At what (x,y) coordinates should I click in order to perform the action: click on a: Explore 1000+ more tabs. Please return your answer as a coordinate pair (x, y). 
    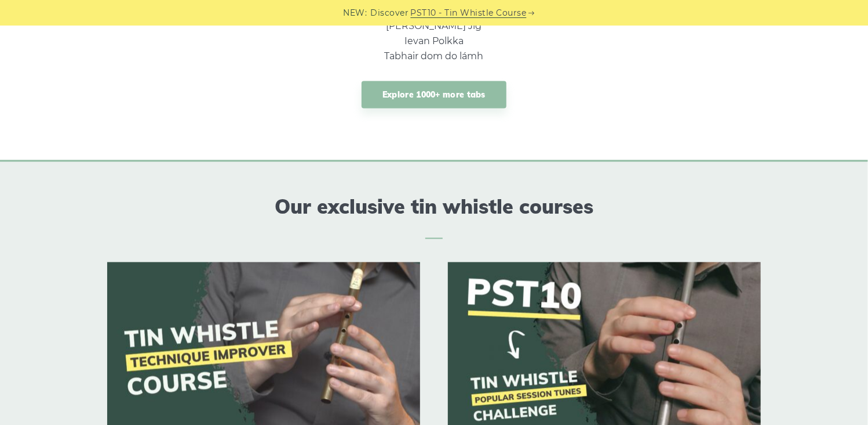
    Looking at the image, I should click on (434, 94).